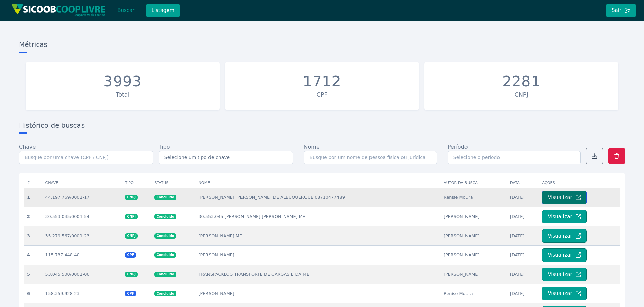 Image resolution: width=644 pixels, height=307 pixels. Describe the element at coordinates (34, 255) in the screenshot. I see `th: 4` at that location.